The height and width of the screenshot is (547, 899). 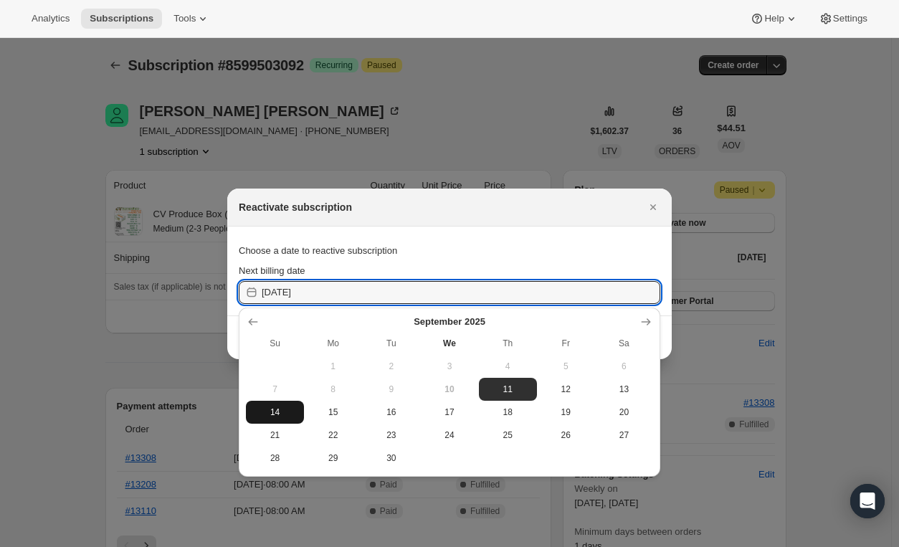 What do you see at coordinates (333, 412) in the screenshot?
I see `button: Monday September 15 2025` at bounding box center [333, 412].